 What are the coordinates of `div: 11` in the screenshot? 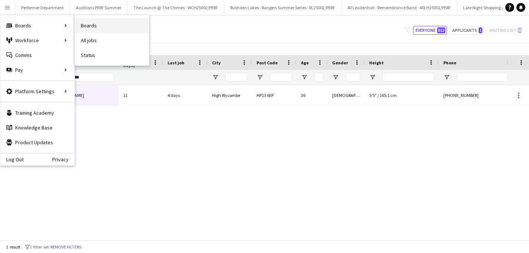 It's located at (141, 95).